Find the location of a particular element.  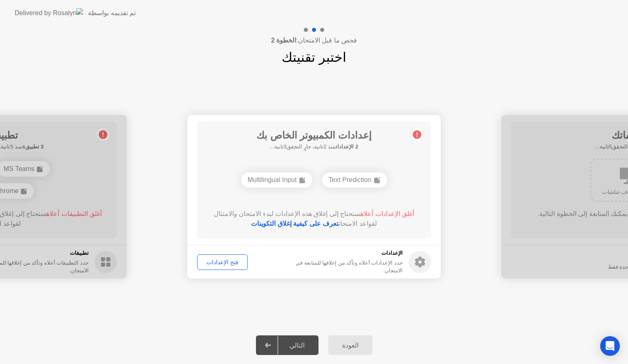

b: الخطوة 2 is located at coordinates (284, 40).